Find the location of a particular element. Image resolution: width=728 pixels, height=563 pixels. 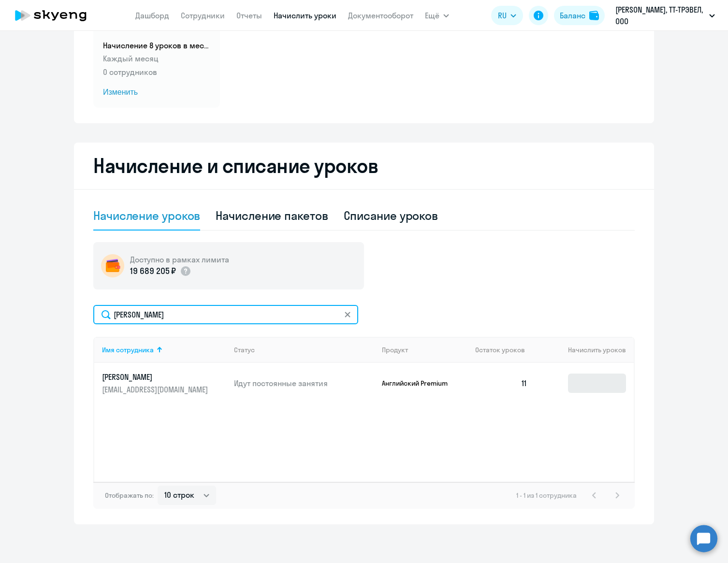

img: wallet-circle.png is located at coordinates (113, 266).